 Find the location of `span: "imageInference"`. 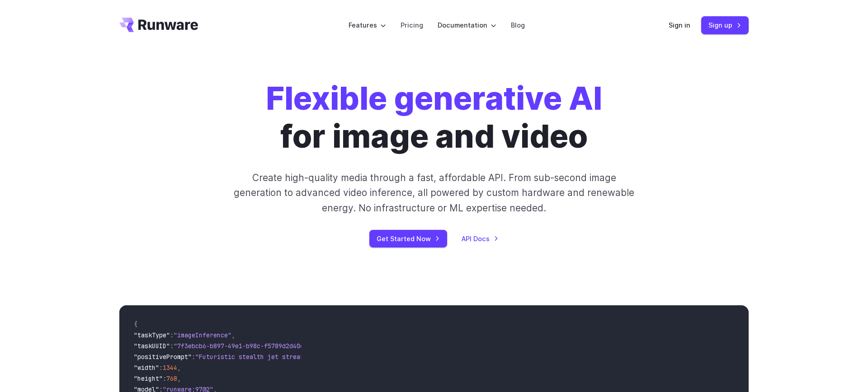

span: "imageInference" is located at coordinates (203, 335).